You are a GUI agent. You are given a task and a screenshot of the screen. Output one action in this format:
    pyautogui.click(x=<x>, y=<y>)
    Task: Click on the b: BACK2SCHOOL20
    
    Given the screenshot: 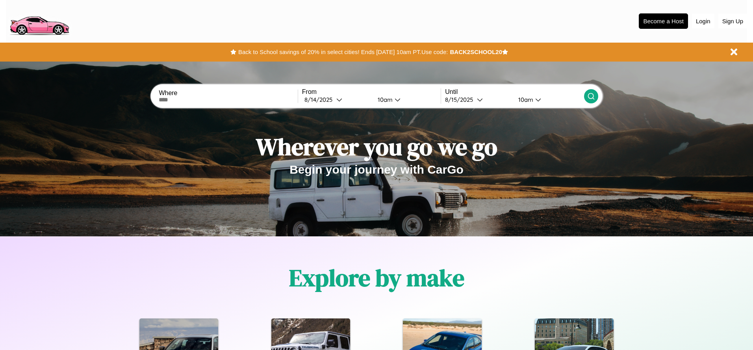 What is the action you would take?
    pyautogui.click(x=476, y=52)
    